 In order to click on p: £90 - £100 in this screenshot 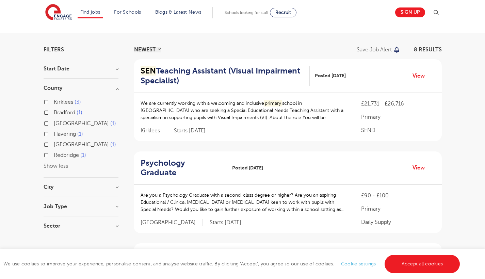, I will do `click(398, 196)`.